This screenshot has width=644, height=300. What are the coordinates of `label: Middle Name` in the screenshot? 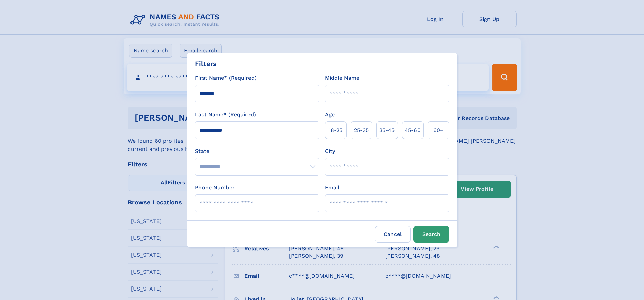 It's located at (342, 78).